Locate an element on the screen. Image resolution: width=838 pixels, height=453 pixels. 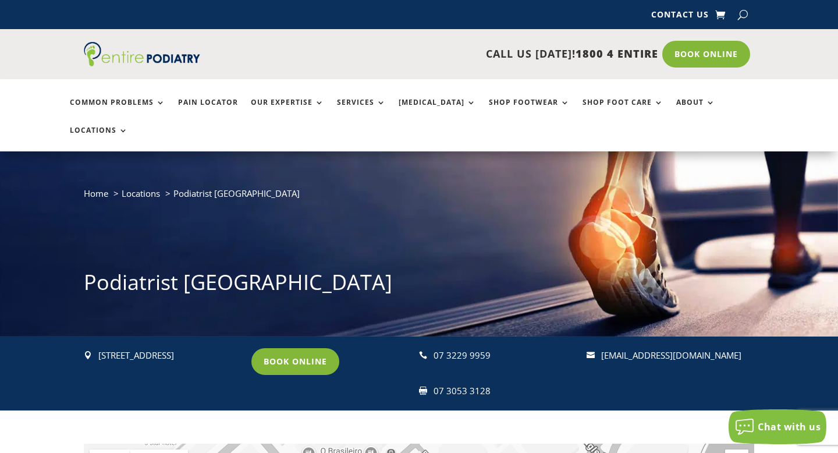
a: Shop Footwear is located at coordinates (529, 111).